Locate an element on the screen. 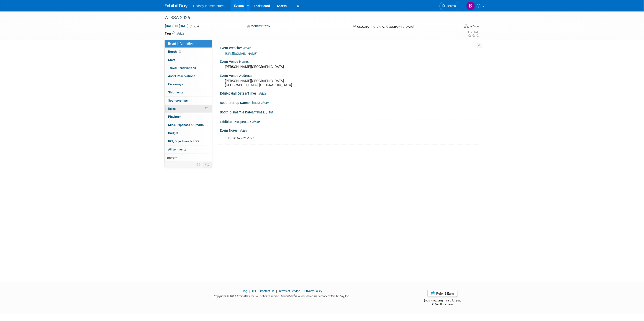 The width and height of the screenshot is (644, 321). span: Search is located at coordinates (451, 6).